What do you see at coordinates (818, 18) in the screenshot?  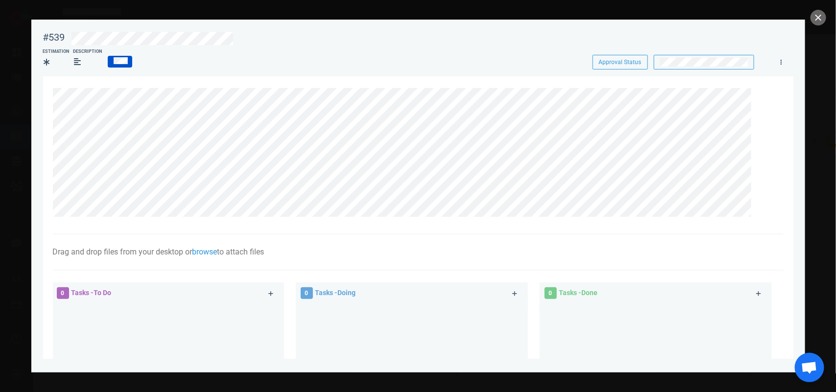 I see `button: close` at bounding box center [818, 18].